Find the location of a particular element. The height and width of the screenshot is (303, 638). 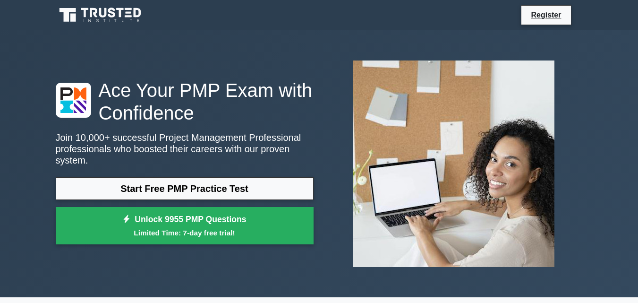

a: Register is located at coordinates (546, 15).